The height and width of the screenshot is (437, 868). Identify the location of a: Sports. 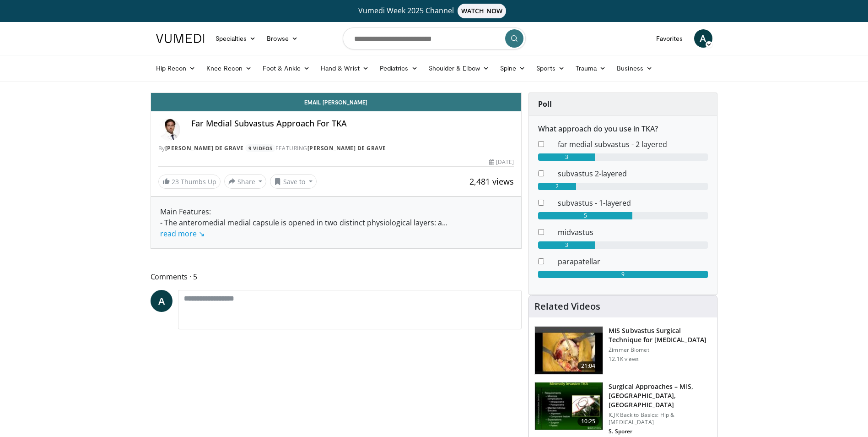
(550, 69).